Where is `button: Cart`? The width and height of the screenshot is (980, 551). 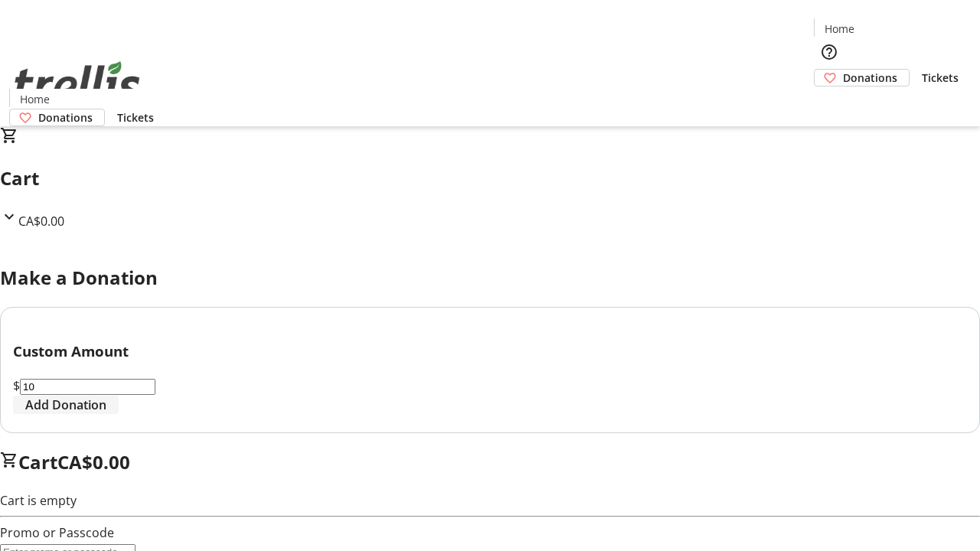 button: Cart is located at coordinates (829, 102).